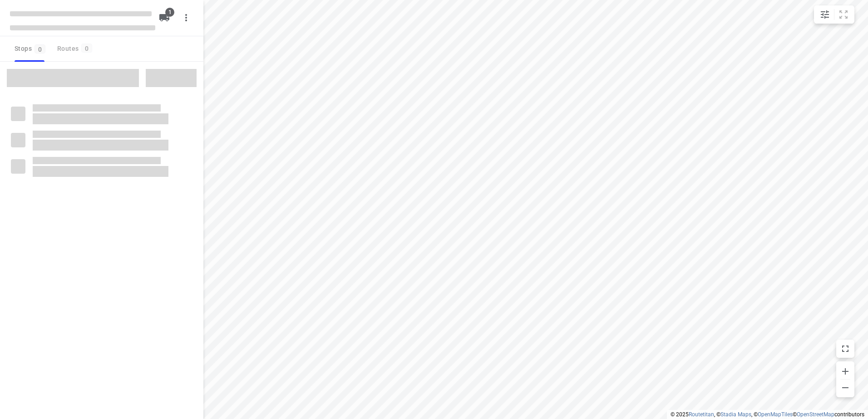  What do you see at coordinates (834, 15) in the screenshot?
I see `div: small contained button group` at bounding box center [834, 15].